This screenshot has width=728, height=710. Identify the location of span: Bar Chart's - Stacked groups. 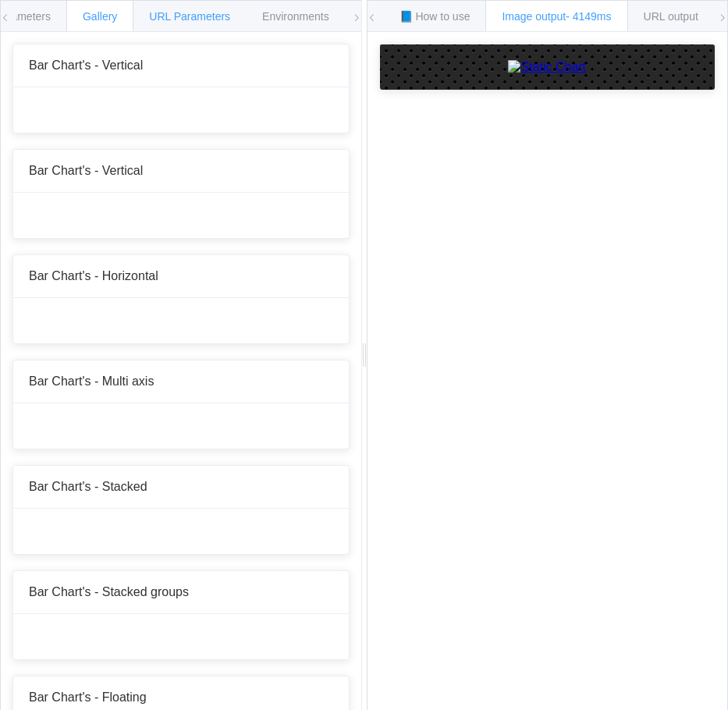
(108, 592).